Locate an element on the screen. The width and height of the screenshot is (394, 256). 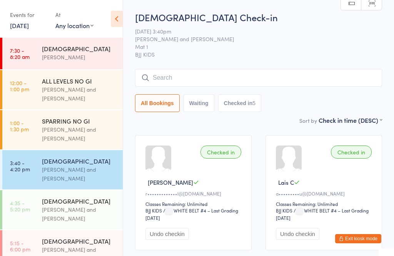
time: 12:00 - 1:00 pm is located at coordinates (20, 86).